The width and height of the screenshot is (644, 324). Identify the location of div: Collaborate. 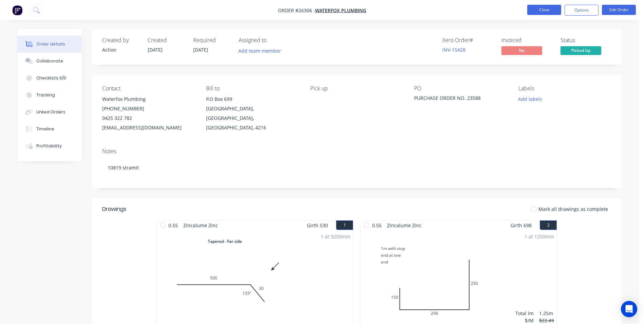
(49, 61).